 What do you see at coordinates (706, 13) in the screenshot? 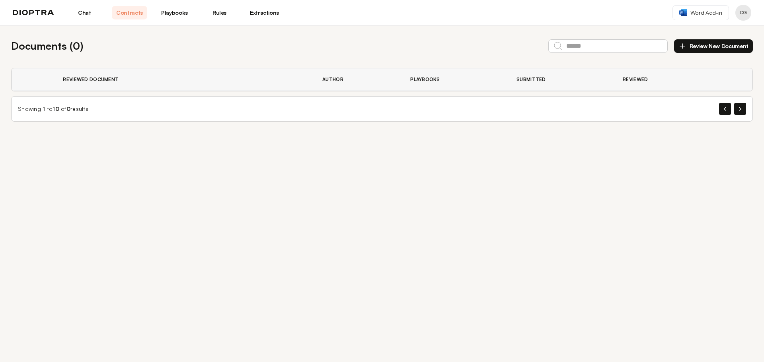
I see `span: Word Add-in` at bounding box center [706, 13].